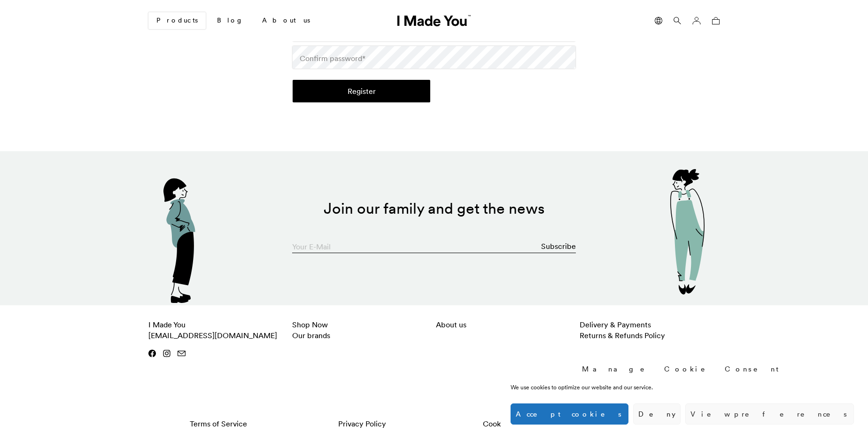 The width and height of the screenshot is (868, 441). I want to click on div: We use cookies to optimize our website and our service., so click(612, 388).